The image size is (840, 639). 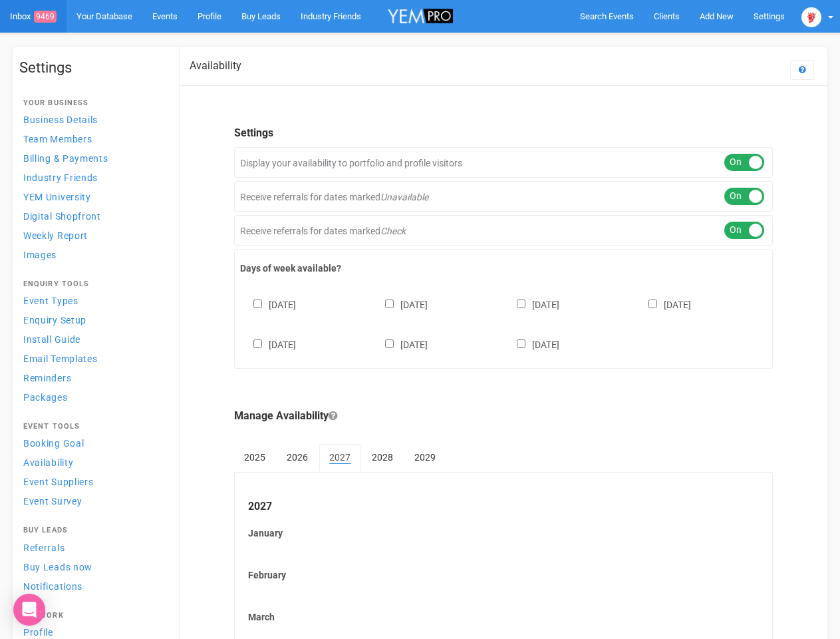 What do you see at coordinates (340, 458) in the screenshot?
I see `a: 2027` at bounding box center [340, 458].